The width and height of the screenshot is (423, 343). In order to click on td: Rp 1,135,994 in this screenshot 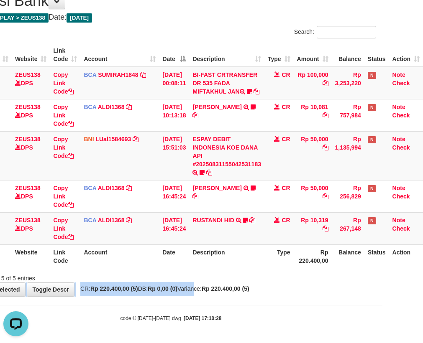, I will do `click(348, 156)`.